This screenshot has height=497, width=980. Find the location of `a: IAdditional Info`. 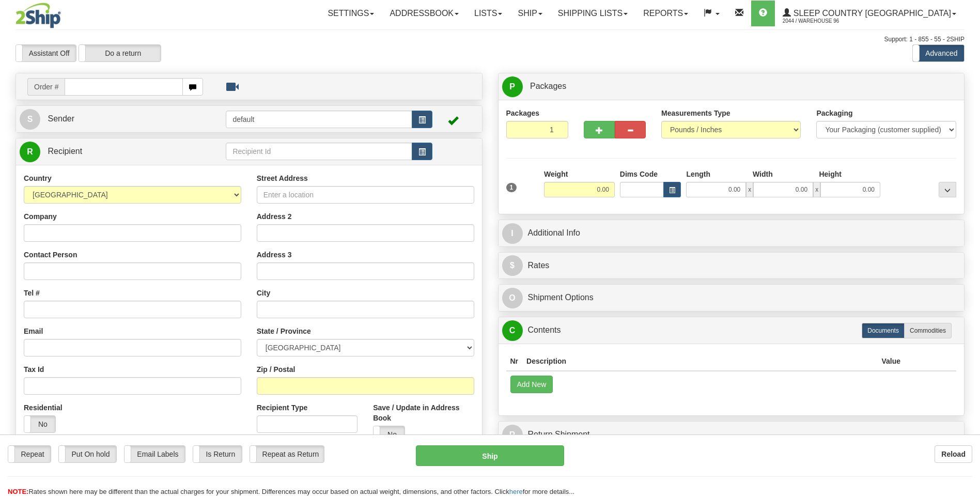

a: IAdditional Info is located at coordinates (732, 233).